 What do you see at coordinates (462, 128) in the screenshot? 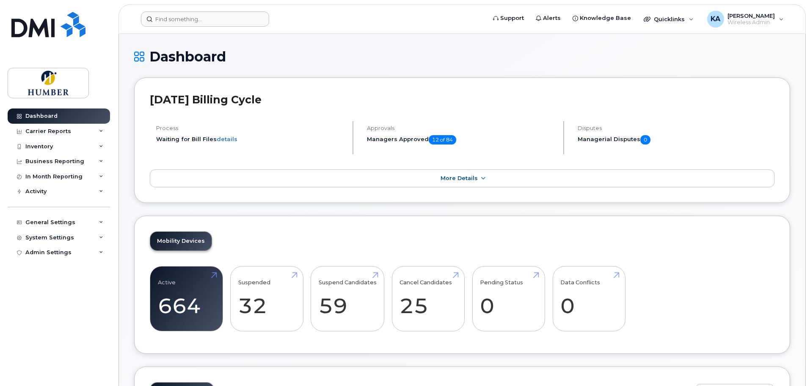
I see `h4: Approvals` at bounding box center [462, 128].